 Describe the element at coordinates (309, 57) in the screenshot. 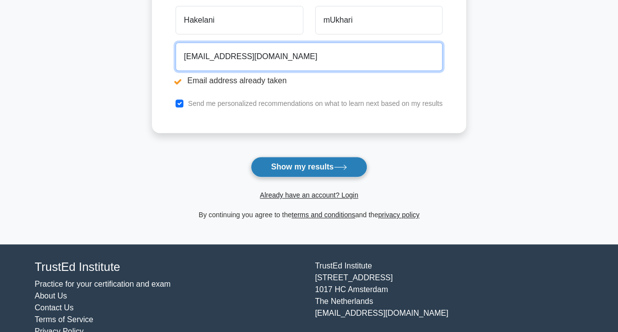

I see `input: Email` at that location.